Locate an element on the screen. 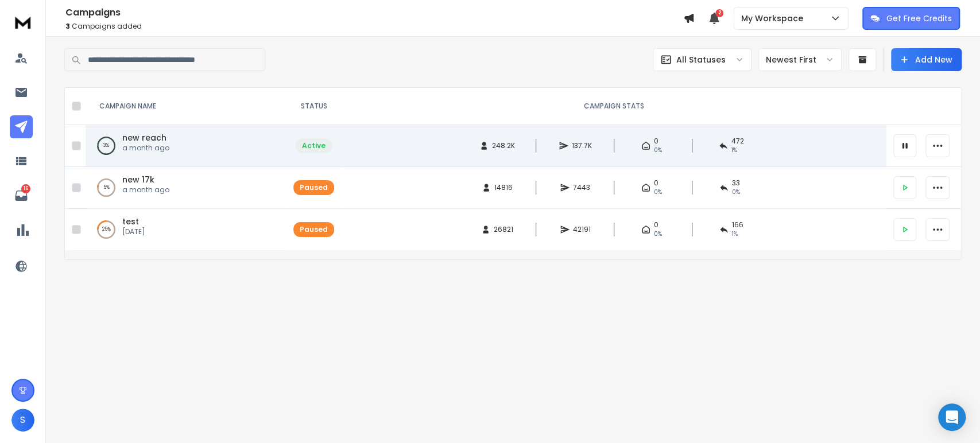 This screenshot has height=443, width=980. a: new reach is located at coordinates (144, 138).